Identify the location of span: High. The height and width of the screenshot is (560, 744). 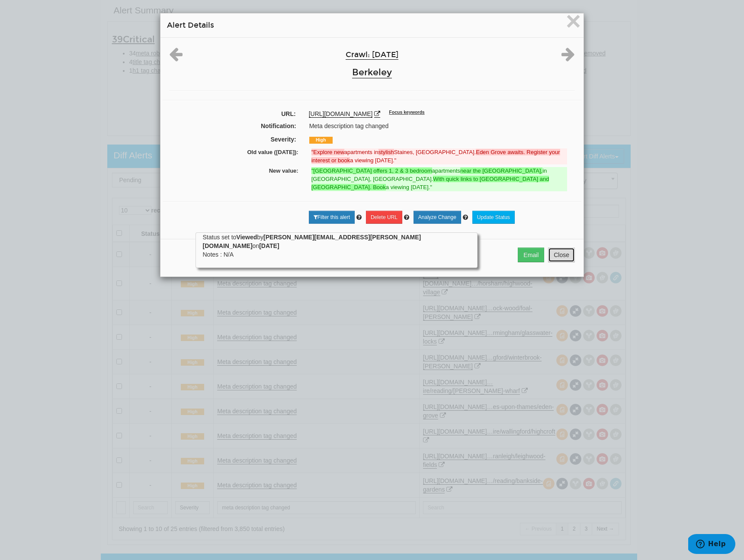
(321, 140).